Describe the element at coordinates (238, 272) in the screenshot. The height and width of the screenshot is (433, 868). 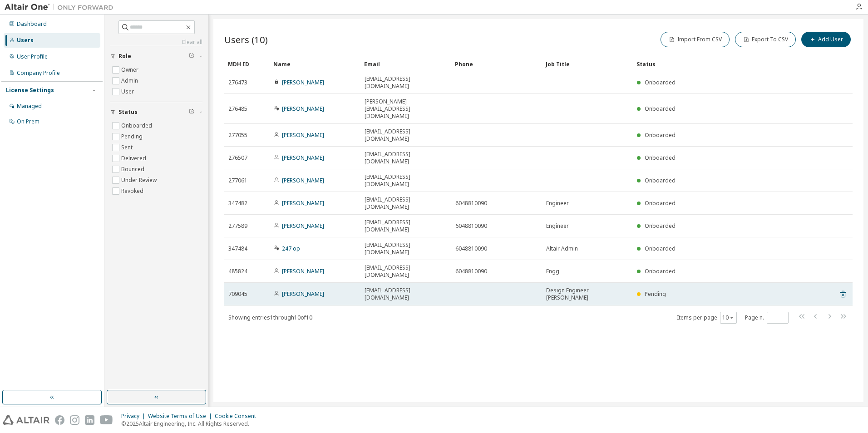
I see `span: 485824` at that location.